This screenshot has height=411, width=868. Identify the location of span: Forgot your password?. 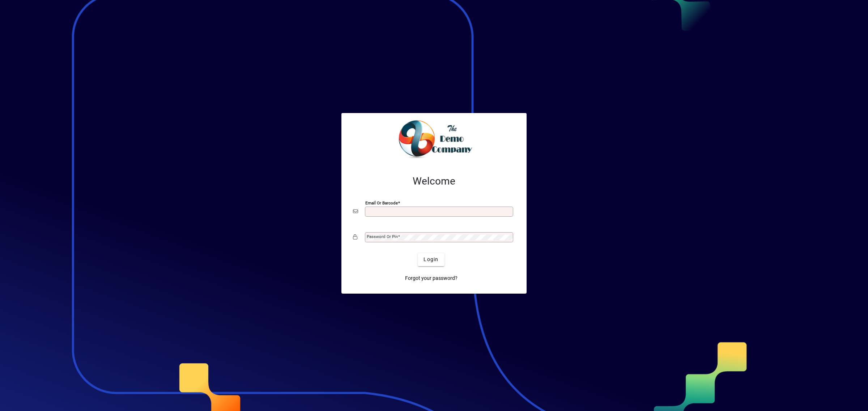
(431, 278).